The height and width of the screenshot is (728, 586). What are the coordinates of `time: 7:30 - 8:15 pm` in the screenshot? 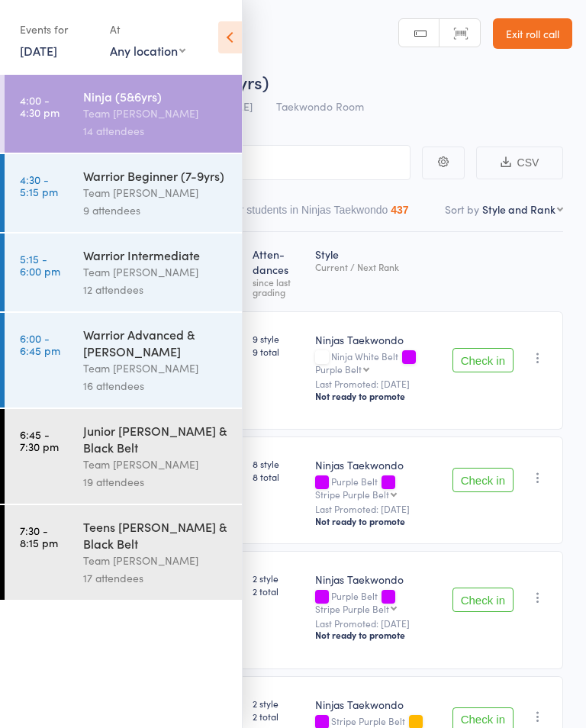 It's located at (39, 536).